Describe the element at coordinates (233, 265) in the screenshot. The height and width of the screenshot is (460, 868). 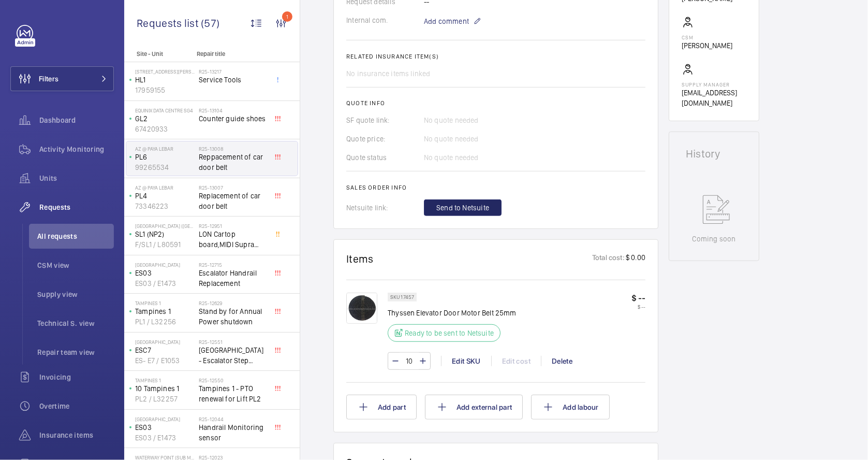
I see `h2: R25-12715` at that location.